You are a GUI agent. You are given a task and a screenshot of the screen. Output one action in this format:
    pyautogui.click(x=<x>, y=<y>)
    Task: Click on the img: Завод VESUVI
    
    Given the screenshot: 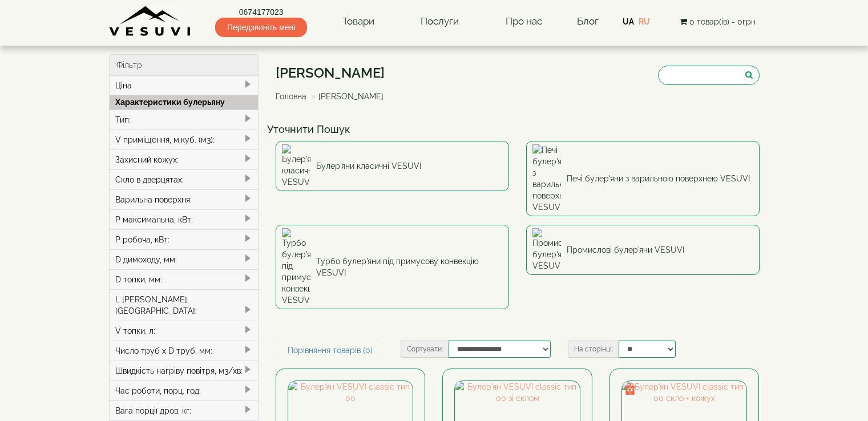 What is the action you would take?
    pyautogui.click(x=150, y=21)
    